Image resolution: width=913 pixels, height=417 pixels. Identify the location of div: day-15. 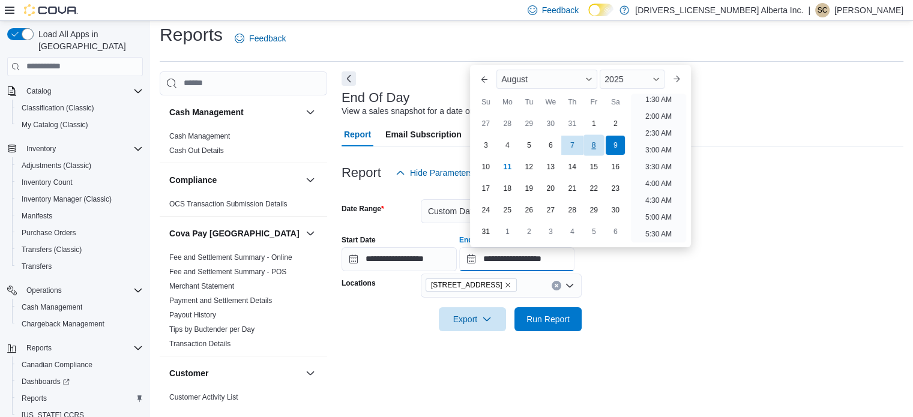
(593, 167).